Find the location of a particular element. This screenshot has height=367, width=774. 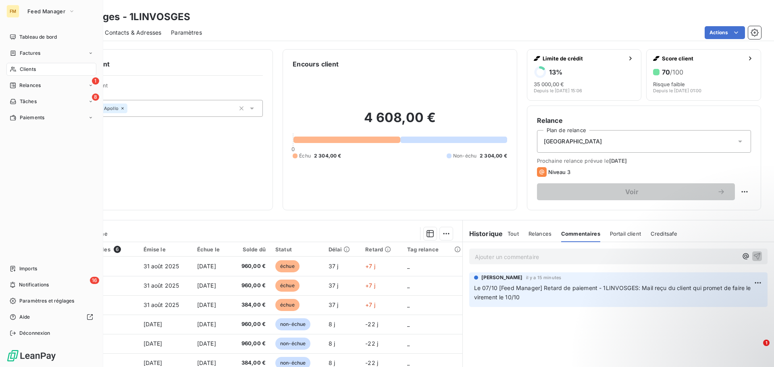

img: Logo LeanPay is located at coordinates (31, 356).